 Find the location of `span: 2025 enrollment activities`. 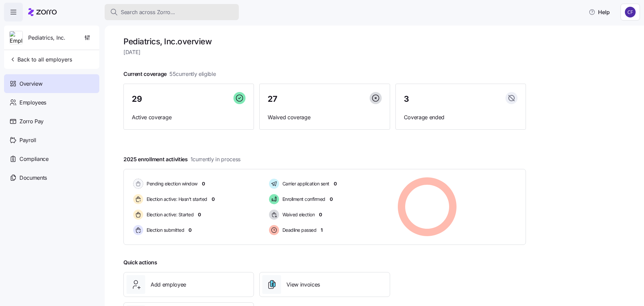

span: 2025 enrollment activities is located at coordinates (182, 159).